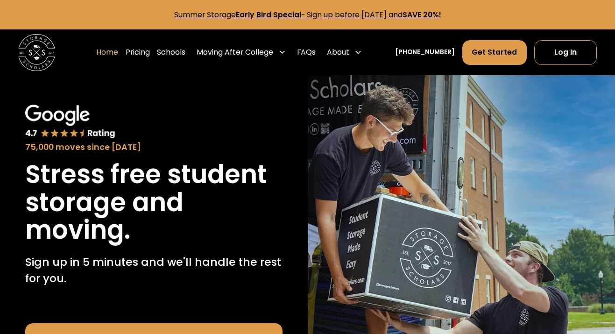 The image size is (615, 334). What do you see at coordinates (422, 14) in the screenshot?
I see `strong: SAVE 20%!` at bounding box center [422, 14].